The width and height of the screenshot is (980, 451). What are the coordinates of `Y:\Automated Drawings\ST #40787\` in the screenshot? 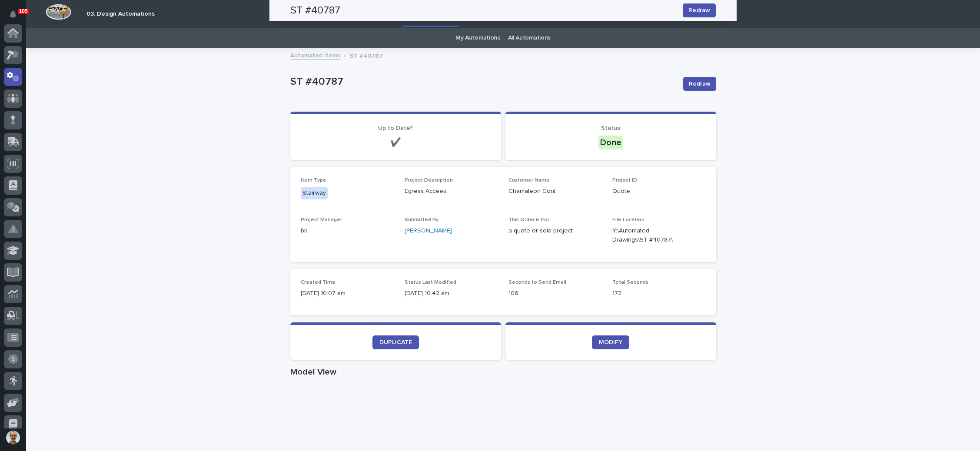 It's located at (648, 235).